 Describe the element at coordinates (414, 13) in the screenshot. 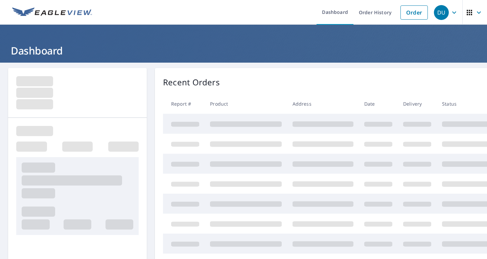

I see `a: Order` at that location.